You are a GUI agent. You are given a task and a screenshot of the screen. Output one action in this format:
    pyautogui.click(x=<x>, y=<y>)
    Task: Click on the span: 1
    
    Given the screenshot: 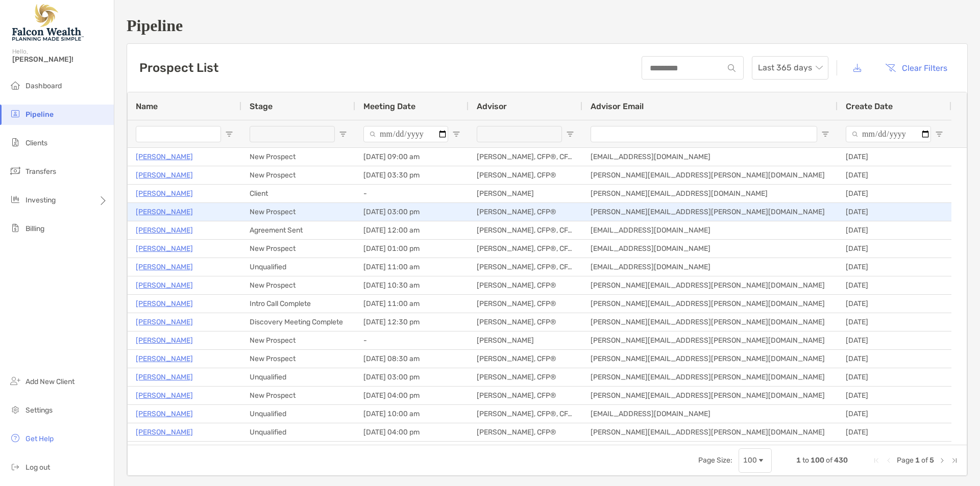 What is the action you would take?
    pyautogui.click(x=917, y=460)
    